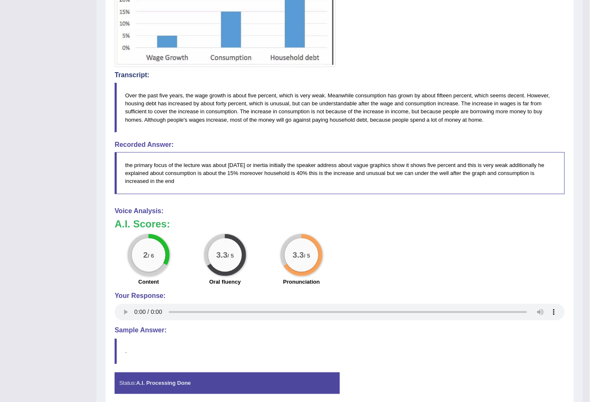 Image resolution: width=590 pixels, height=402 pixels. I want to click on b: A.I. Scores:, so click(142, 224).